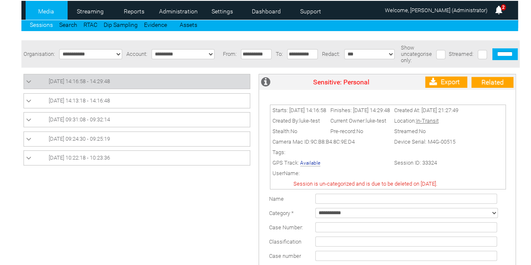 The width and height of the screenshot is (531, 265). I want to click on span: Device Serial:, so click(410, 141).